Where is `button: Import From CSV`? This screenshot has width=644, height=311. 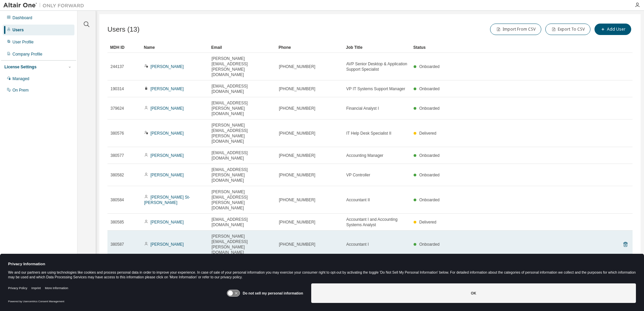 button: Import From CSV is located at coordinates (515, 30).